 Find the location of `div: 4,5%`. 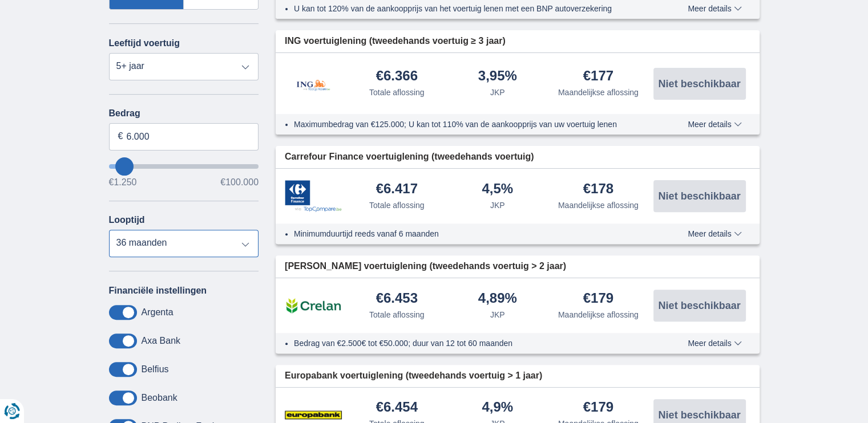

div: 4,5% is located at coordinates (498, 189).